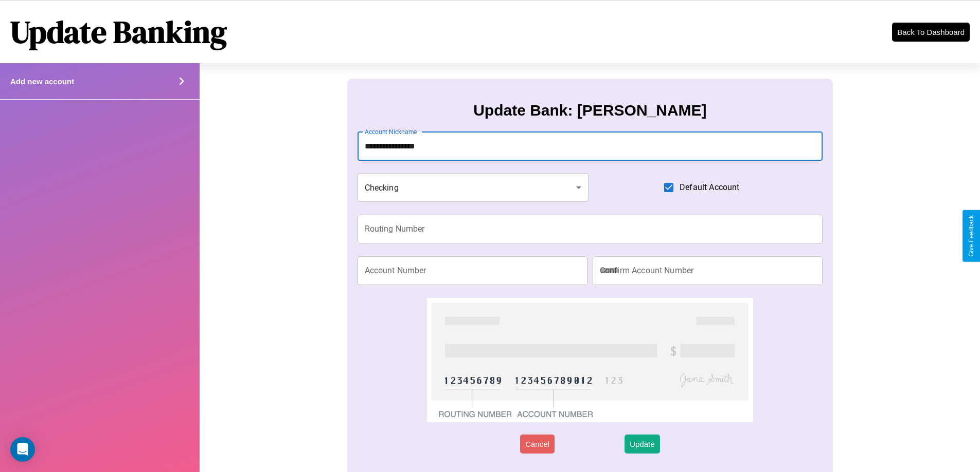  What do you see at coordinates (42, 81) in the screenshot?
I see `h4: Add new account` at bounding box center [42, 81].